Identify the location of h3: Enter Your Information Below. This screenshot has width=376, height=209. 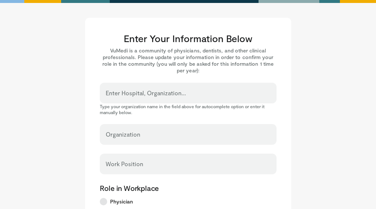
(188, 38).